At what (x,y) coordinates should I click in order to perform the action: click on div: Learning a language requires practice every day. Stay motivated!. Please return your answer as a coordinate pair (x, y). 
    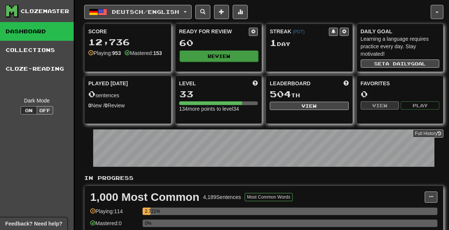
    Looking at the image, I should click on (400, 46).